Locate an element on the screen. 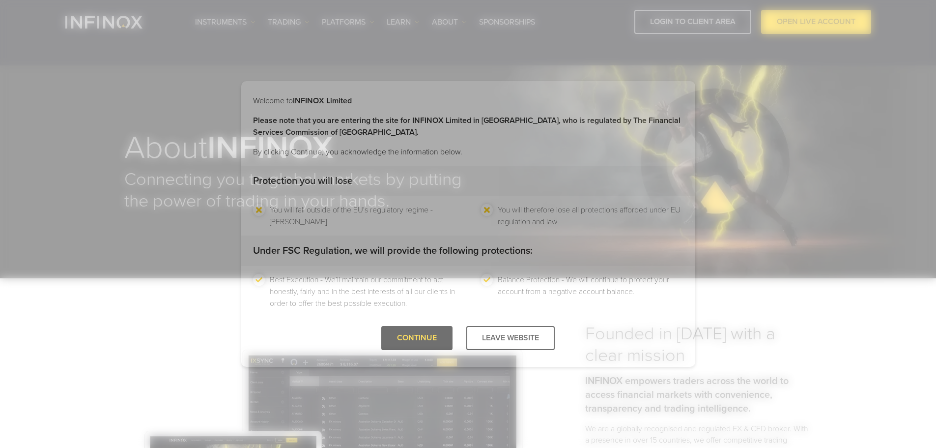  strong: Under FSC Regulation, we will provide the following protections: is located at coordinates (393, 251).